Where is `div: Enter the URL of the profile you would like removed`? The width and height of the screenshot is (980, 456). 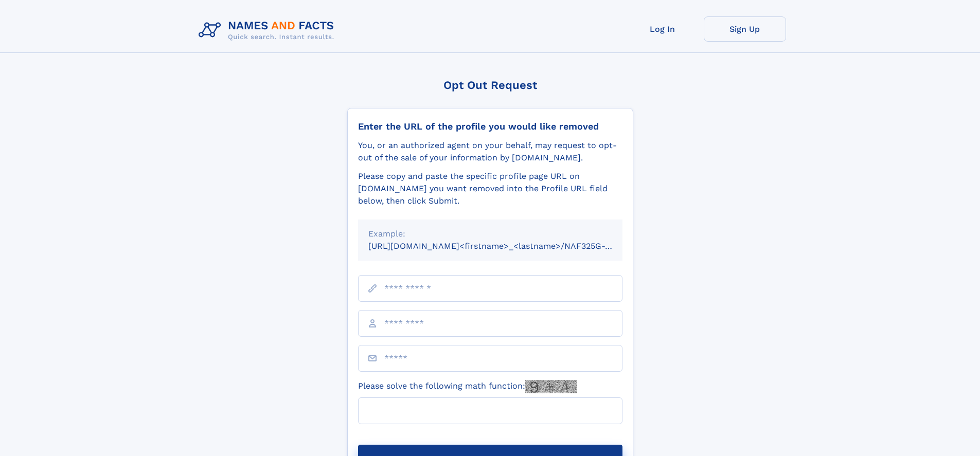 div: Enter the URL of the profile you would like removed is located at coordinates (490, 127).